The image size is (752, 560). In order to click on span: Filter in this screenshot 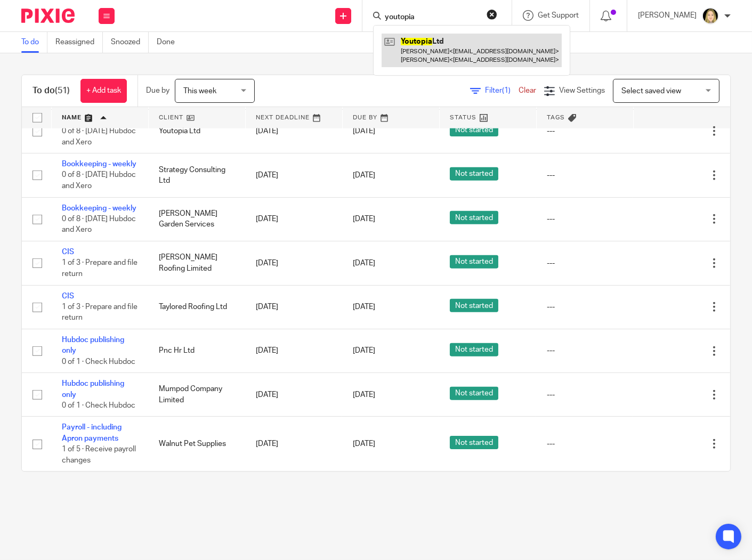, I will do `click(502, 91)`.